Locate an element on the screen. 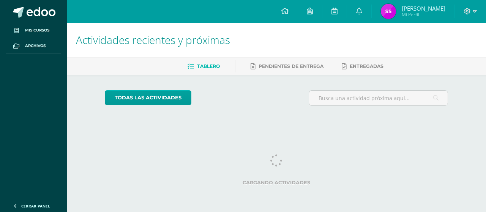  a: Tablero is located at coordinates (203, 66).